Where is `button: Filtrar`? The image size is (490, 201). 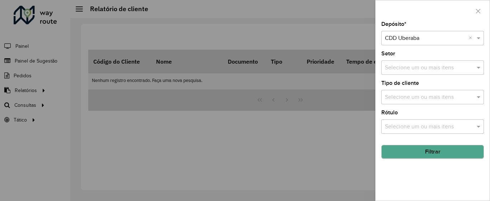 button: Filtrar is located at coordinates (433, 151).